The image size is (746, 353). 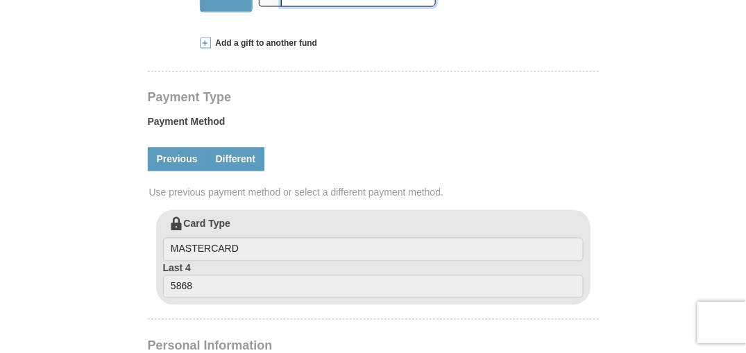 What do you see at coordinates (373, 346) in the screenshot?
I see `h4: Personal Information` at bounding box center [373, 346].